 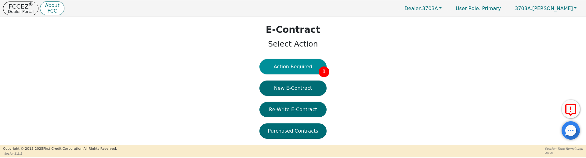 What do you see at coordinates (468, 8) in the screenshot?
I see `span: User Role :` at bounding box center [468, 8].